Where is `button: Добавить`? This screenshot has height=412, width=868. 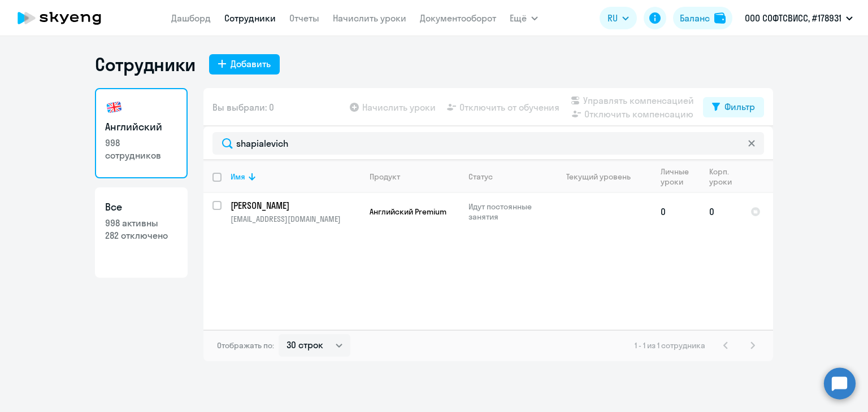 button: Добавить is located at coordinates (244, 65).